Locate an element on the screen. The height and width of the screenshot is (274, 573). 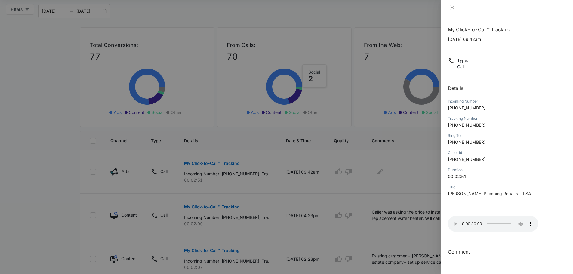
div: Title is located at coordinates (507, 187).